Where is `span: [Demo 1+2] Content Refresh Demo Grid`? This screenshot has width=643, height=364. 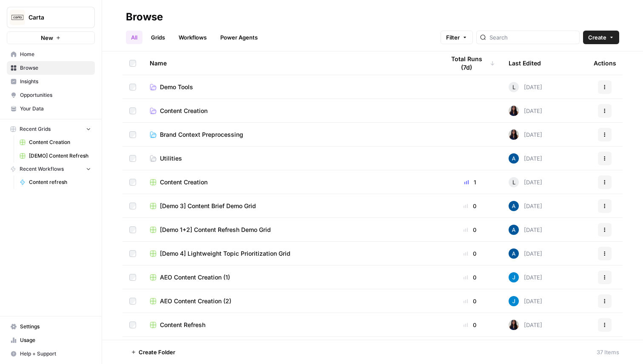 span: [Demo 1+2] Content Refresh Demo Grid is located at coordinates (216, 230).